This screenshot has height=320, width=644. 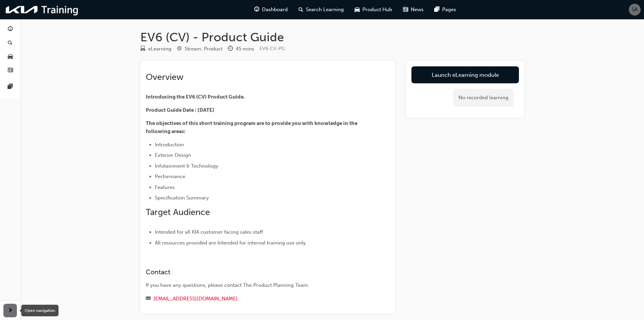 What do you see at coordinates (321, 9) in the screenshot?
I see `a: search-iconSearch Learning` at bounding box center [321, 9].